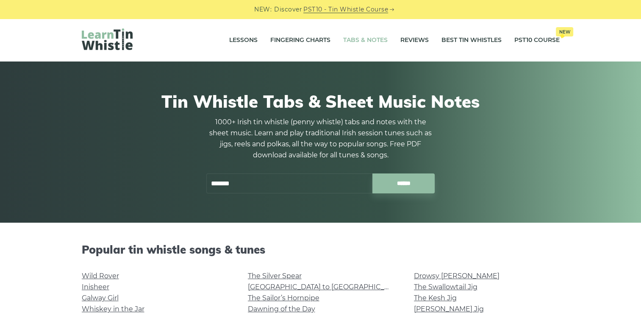 The width and height of the screenshot is (641, 313). Describe the element at coordinates (435, 297) in the screenshot. I see `a: The Kesh Jig` at that location.